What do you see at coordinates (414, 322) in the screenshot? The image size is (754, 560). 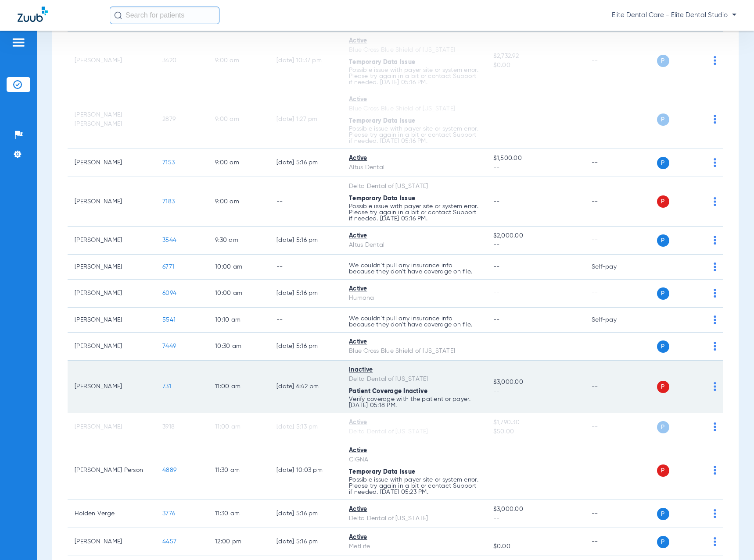 I see `p: We couldn’t pull any insurance info because they don’t have coverage on file.` at bounding box center [414, 322].